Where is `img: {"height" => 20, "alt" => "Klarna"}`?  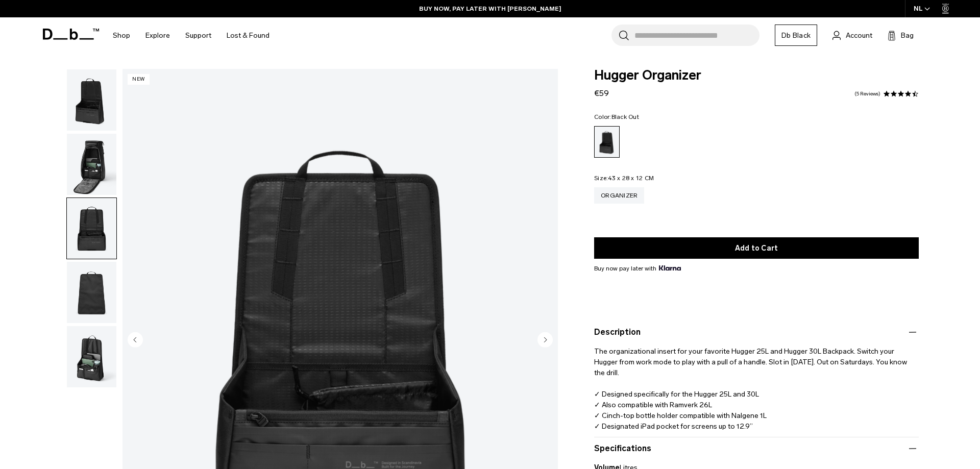
img: {"height" => 20, "alt" => "Klarna"} is located at coordinates (669, 268).